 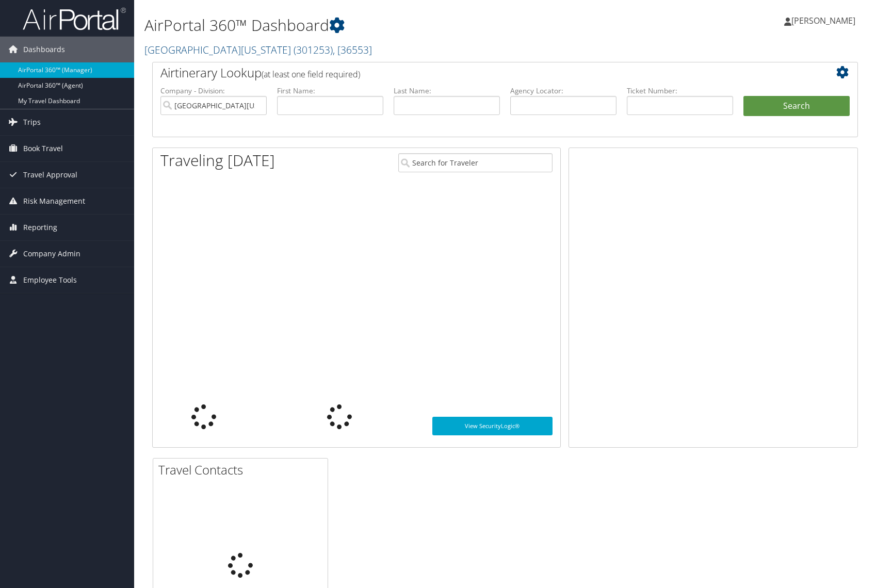 I want to click on label: Agency Locator:, so click(x=563, y=91).